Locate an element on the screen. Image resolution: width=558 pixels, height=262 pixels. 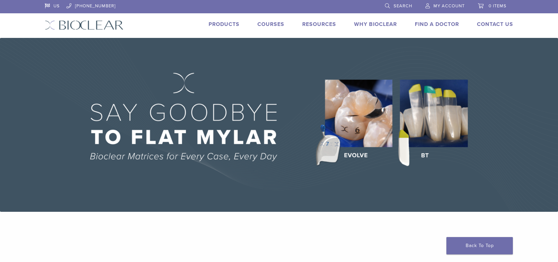
a: Back To Top is located at coordinates (480, 246).